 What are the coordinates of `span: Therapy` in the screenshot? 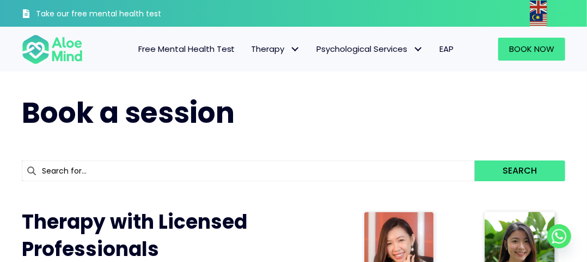 It's located at (276, 48).